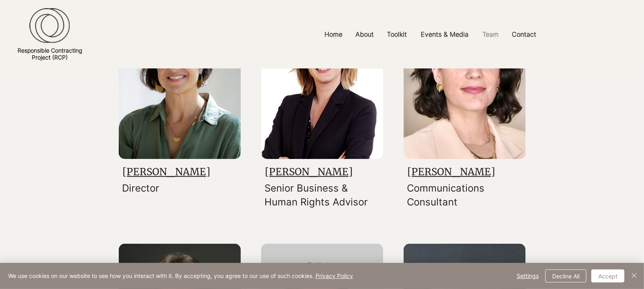 This screenshot has width=644, height=289. What do you see at coordinates (462, 195) in the screenshot?
I see `p: Communications Consultant` at bounding box center [462, 195].